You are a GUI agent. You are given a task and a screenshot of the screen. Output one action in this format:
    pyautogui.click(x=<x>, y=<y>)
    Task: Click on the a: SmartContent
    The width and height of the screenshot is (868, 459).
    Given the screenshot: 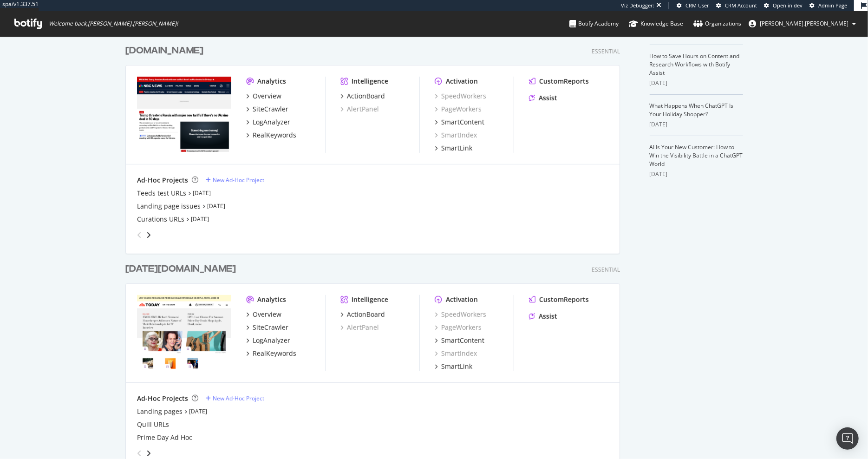 What is the action you would take?
    pyautogui.click(x=459, y=340)
    